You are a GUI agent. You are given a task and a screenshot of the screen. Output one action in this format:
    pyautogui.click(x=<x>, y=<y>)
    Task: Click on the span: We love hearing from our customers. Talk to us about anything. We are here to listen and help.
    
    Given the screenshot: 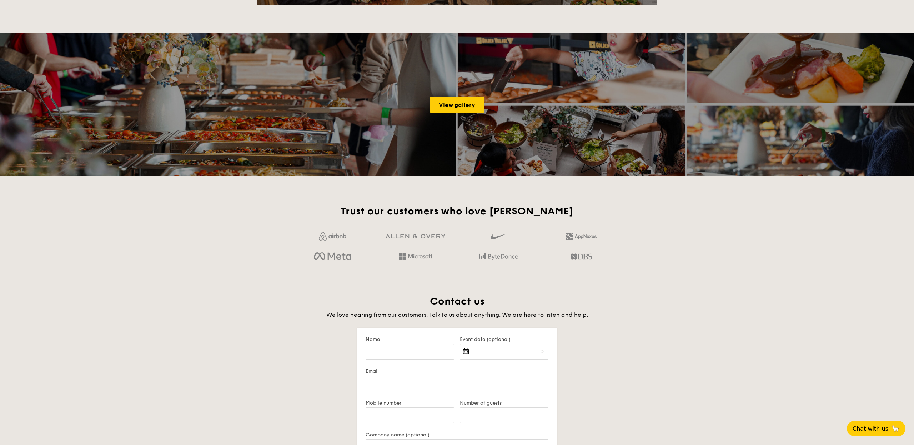 What is the action you would take?
    pyautogui.click(x=457, y=314)
    